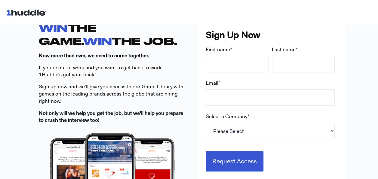 The width and height of the screenshot is (378, 179). Describe the element at coordinates (272, 35) in the screenshot. I see `h3: Sign Up Now` at that location.